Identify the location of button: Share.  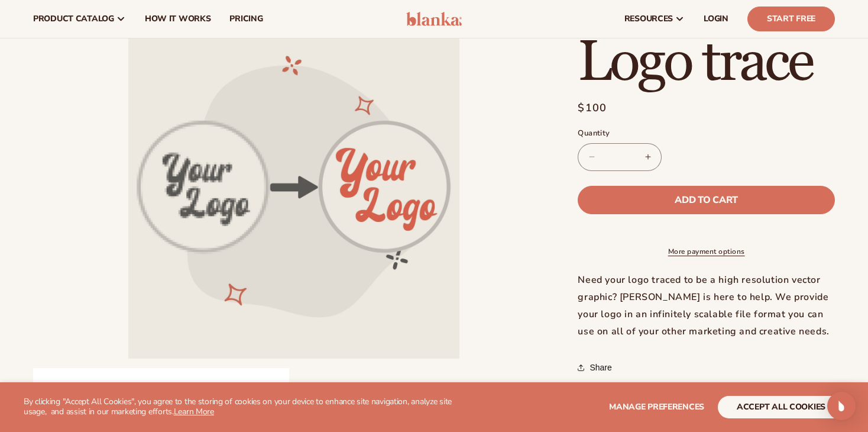
(596, 368).